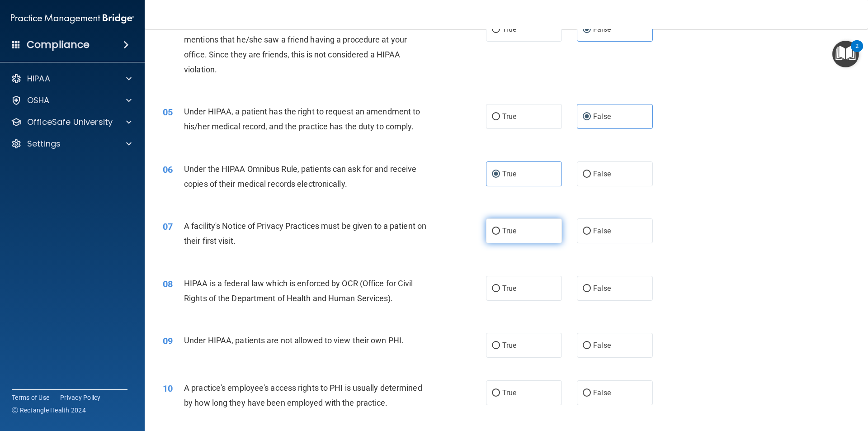 This screenshot has width=868, height=431. Describe the element at coordinates (168, 388) in the screenshot. I see `span: 10` at that location.